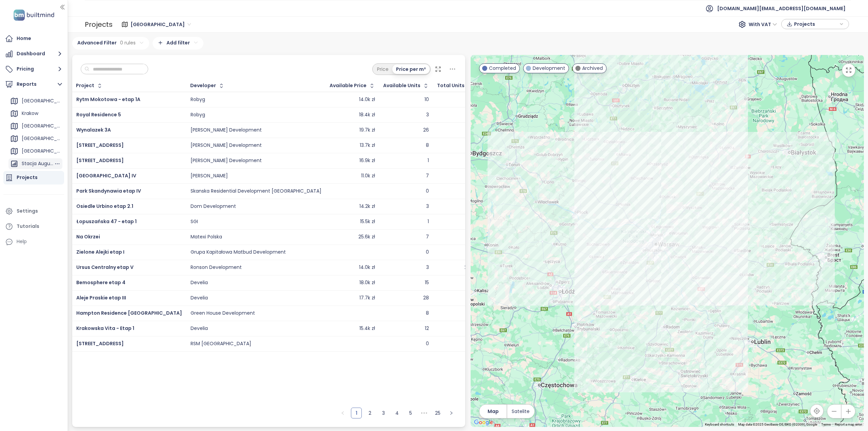 The image size is (868, 431). Describe the element at coordinates (105, 328) in the screenshot. I see `span: Krakowska Vita - Etap 1` at that location.